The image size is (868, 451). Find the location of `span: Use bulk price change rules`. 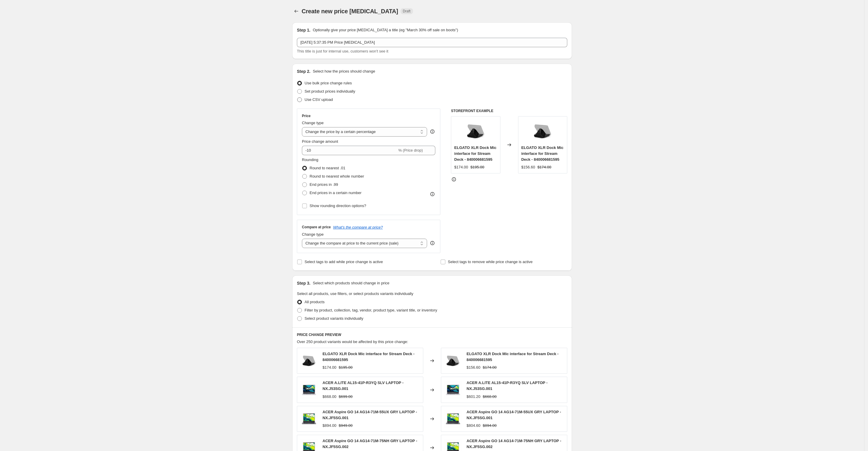

span: Use bulk price change rules is located at coordinates (328, 83).